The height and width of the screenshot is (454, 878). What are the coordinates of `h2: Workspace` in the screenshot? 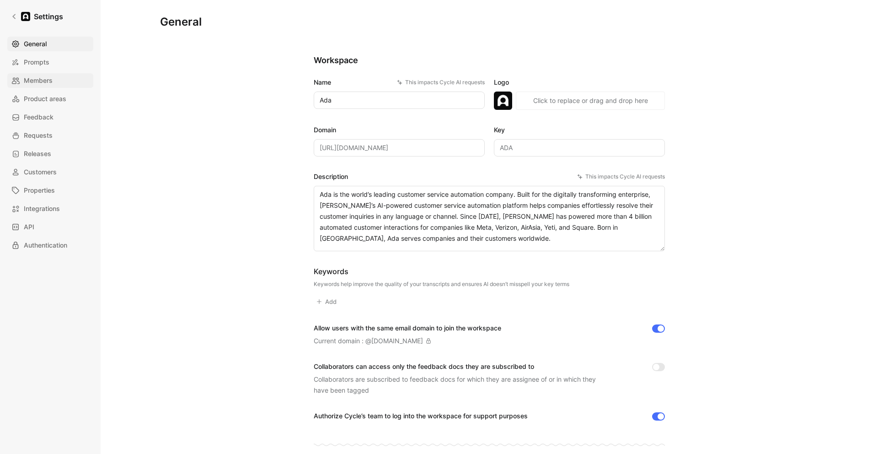 It's located at (489, 60).